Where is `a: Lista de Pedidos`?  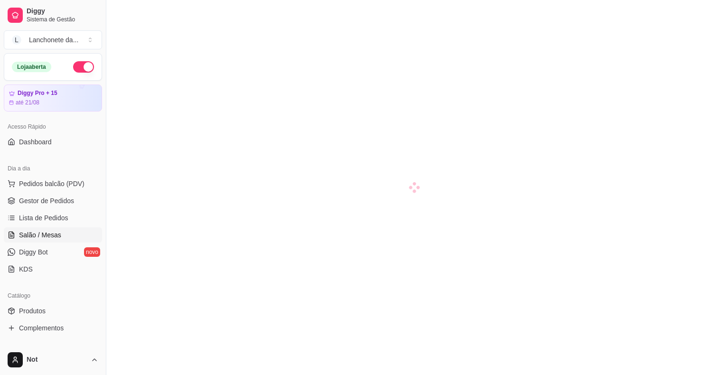 a: Lista de Pedidos is located at coordinates (53, 218).